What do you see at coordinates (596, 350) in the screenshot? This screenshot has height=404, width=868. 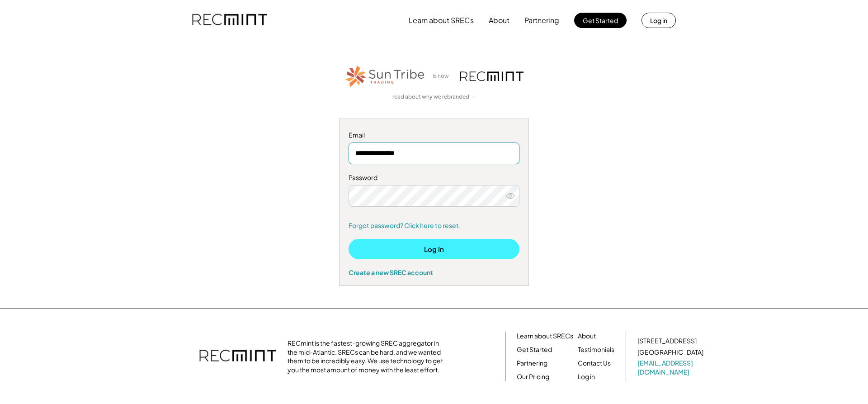 I see `a: Testimonials` at bounding box center [596, 350].